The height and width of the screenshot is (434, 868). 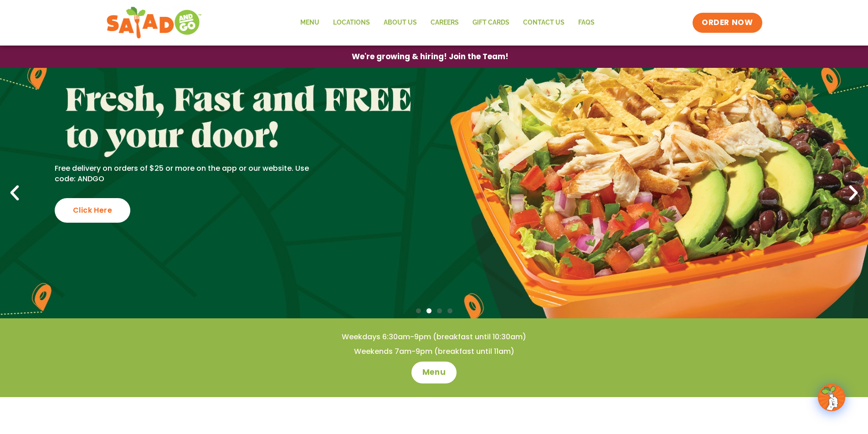 I want to click on a: Locations, so click(x=352, y=23).